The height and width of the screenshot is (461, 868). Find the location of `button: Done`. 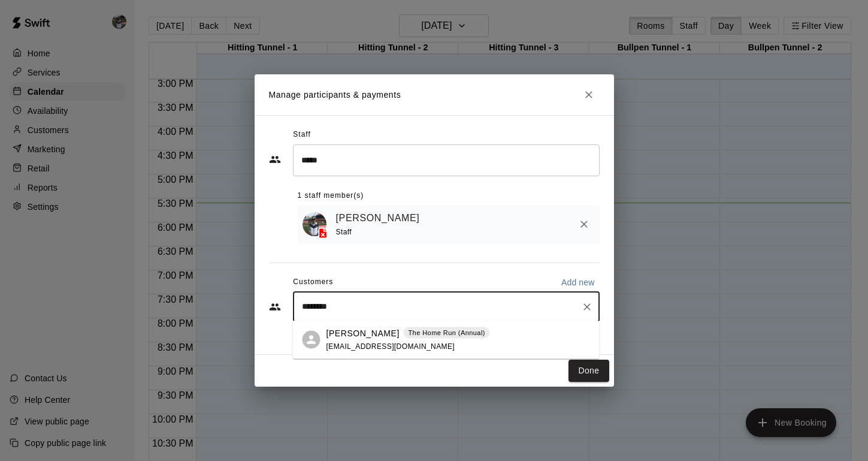

button: Done is located at coordinates (589, 370).